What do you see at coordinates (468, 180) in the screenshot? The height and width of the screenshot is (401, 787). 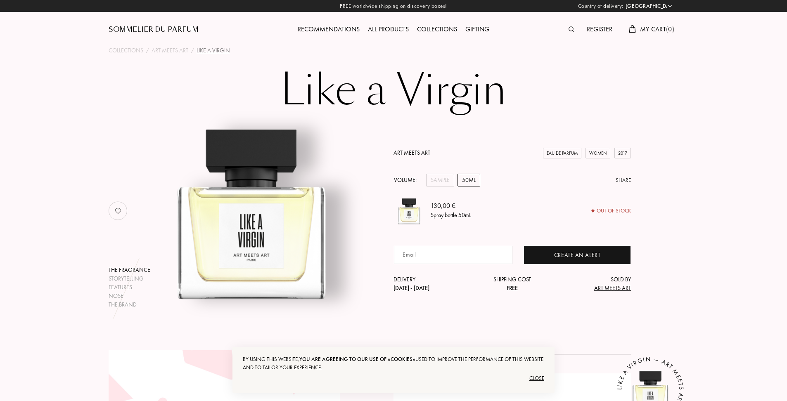 I see `div: 50mL` at bounding box center [468, 180].